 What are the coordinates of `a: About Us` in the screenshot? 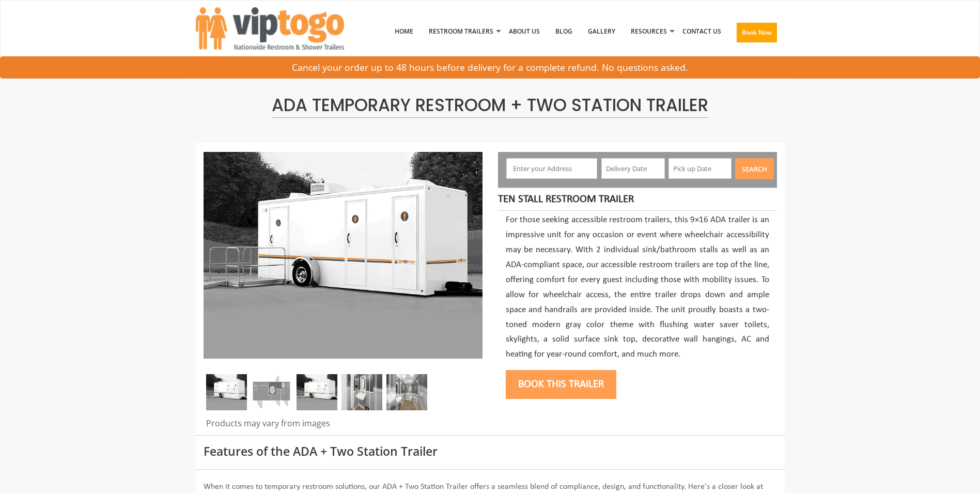 It's located at (524, 31).